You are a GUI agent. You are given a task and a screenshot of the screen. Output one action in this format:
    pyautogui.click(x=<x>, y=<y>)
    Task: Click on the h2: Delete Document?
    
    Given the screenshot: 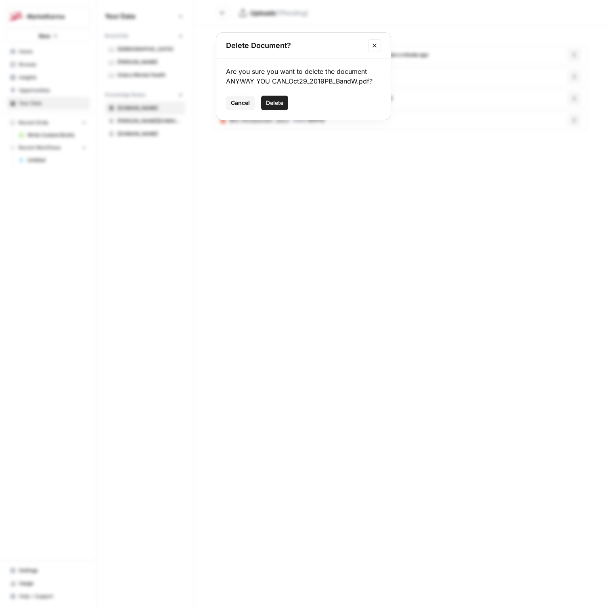 What is the action you would take?
    pyautogui.click(x=295, y=46)
    